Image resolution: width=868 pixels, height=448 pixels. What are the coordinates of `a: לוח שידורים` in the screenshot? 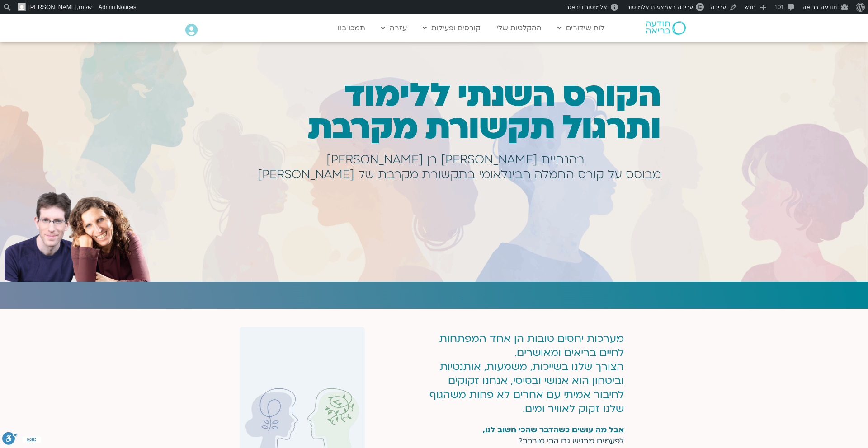 It's located at (581, 28).